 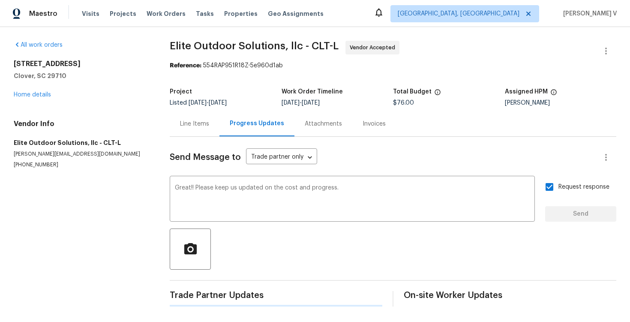 What do you see at coordinates (584, 187) in the screenshot?
I see `span: Request response` at bounding box center [584, 187].